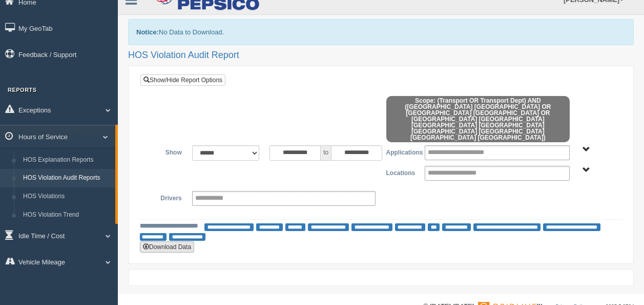 The image size is (644, 305). What do you see at coordinates (401, 172) in the screenshot?
I see `label: Locations` at bounding box center [401, 172].